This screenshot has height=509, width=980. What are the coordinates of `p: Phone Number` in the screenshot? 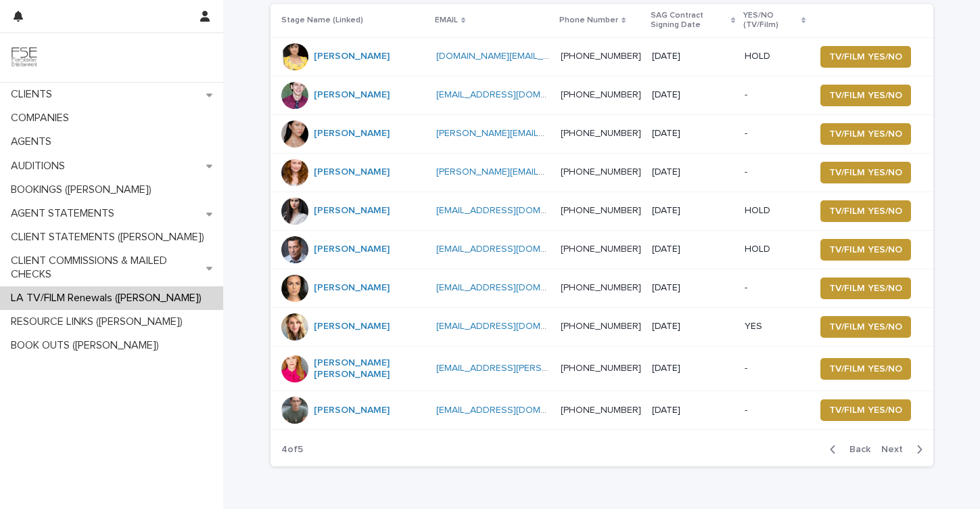 It's located at (588, 20).